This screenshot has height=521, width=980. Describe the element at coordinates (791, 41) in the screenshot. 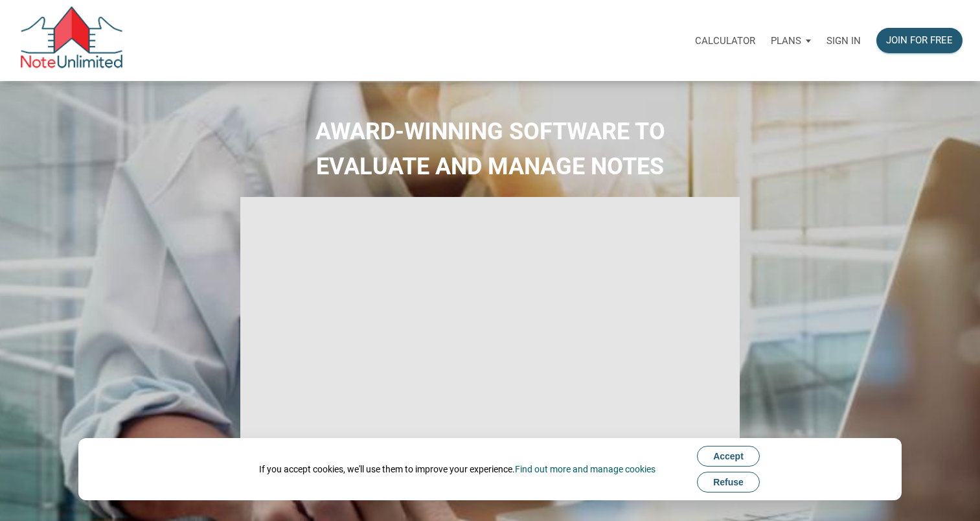

I see `button: Plans` at that location.